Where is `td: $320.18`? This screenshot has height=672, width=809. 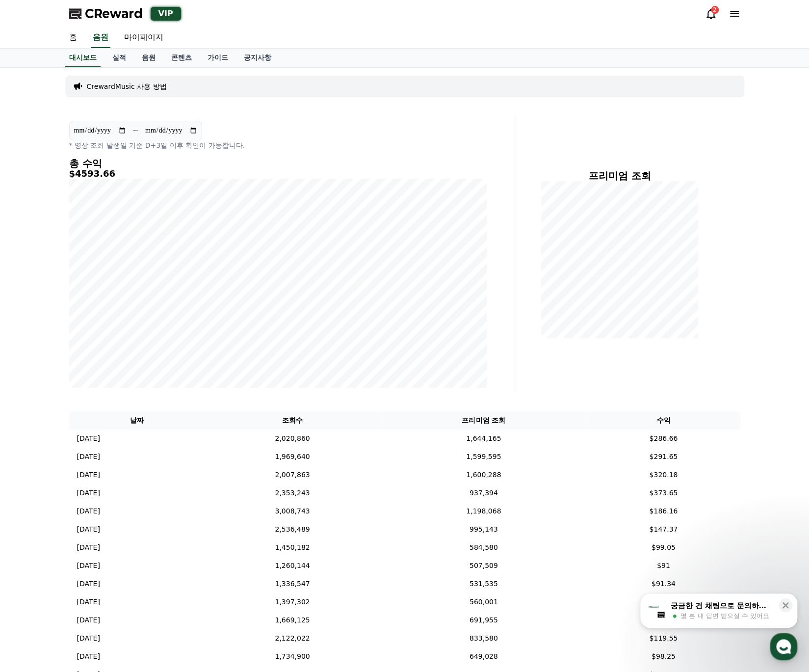 td: $320.18 is located at coordinates (663, 474).